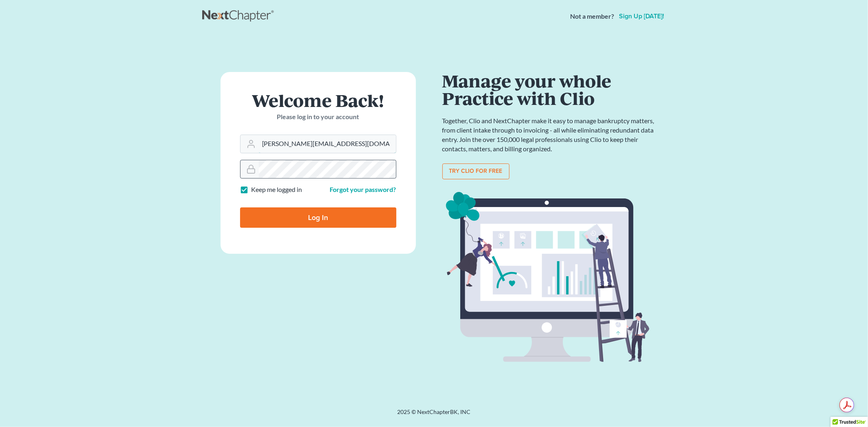  What do you see at coordinates (318, 217) in the screenshot?
I see `input: Log In` at bounding box center [318, 217].